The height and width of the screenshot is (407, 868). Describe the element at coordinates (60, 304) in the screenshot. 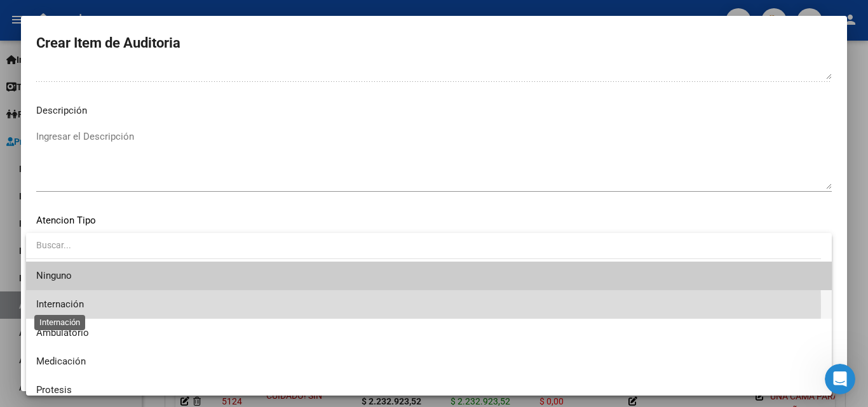

I see `span: Internación` at that location.